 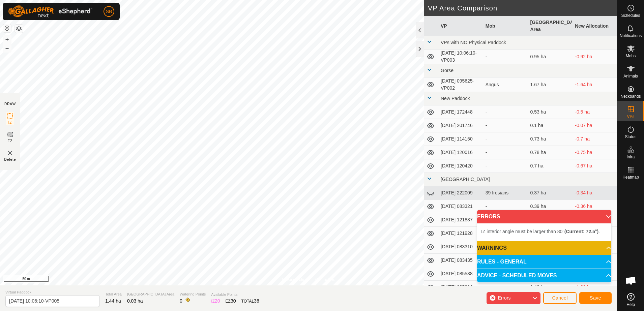 What do you see at coordinates (560, 298) in the screenshot?
I see `button: Cancel` at bounding box center [560, 298].